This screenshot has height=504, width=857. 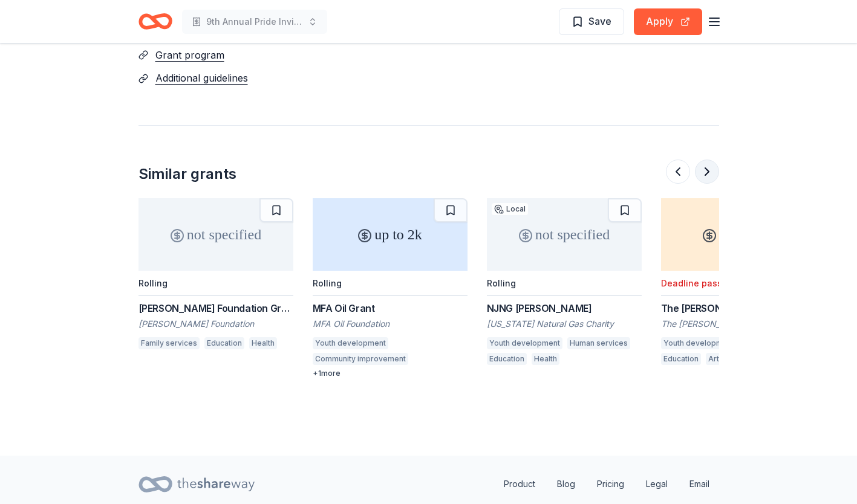 What do you see at coordinates (737, 359) in the screenshot?
I see `div: Arts and culture` at bounding box center [737, 359].